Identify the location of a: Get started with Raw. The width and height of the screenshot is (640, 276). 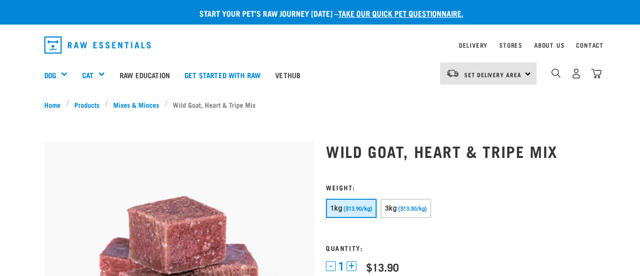
(222, 75).